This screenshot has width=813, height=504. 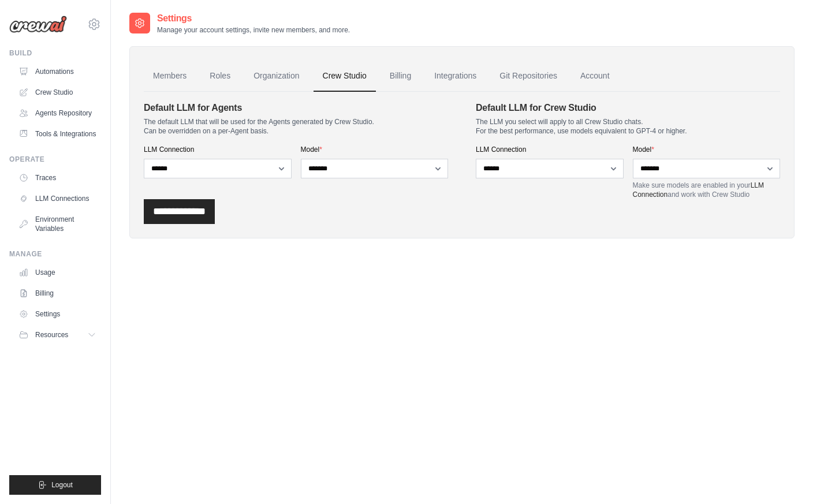 What do you see at coordinates (253, 18) in the screenshot?
I see `h2: Settings` at bounding box center [253, 18].